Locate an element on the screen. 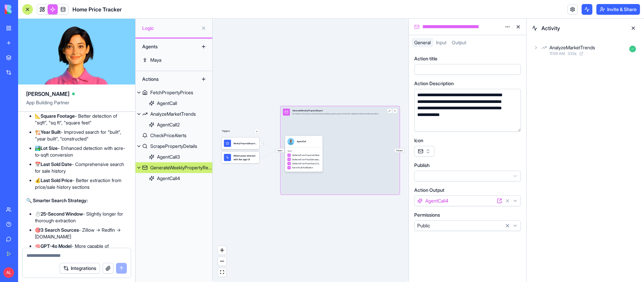 The image size is (644, 282). label: Action title is located at coordinates (425, 59).